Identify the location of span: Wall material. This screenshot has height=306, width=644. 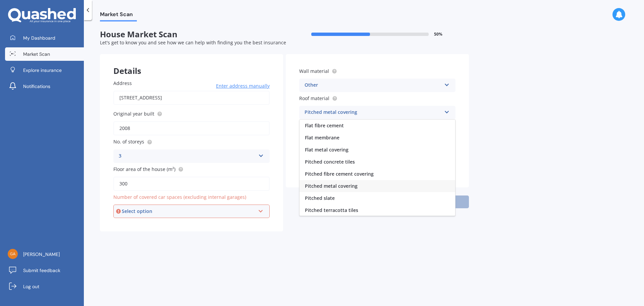
(314, 71).